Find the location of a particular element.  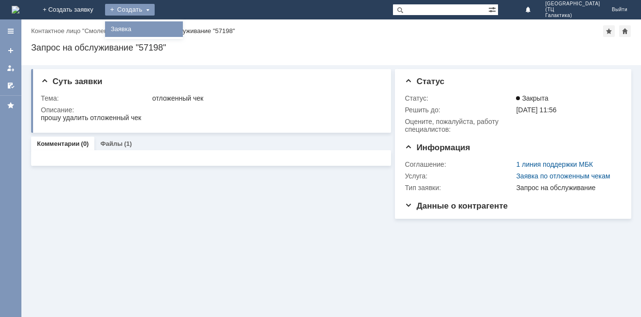

span: Информация is located at coordinates (437, 147).